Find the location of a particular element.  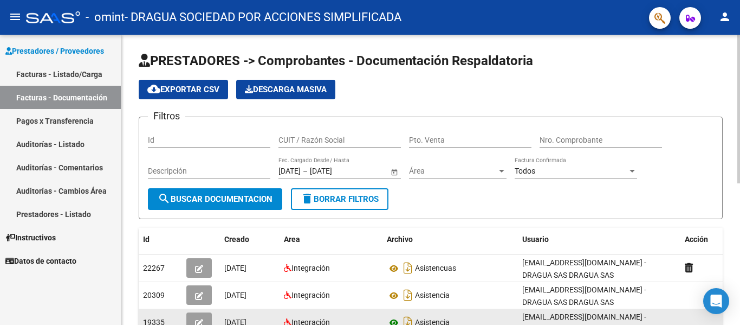

span: Prestadores / Proveedores is located at coordinates (55, 51).